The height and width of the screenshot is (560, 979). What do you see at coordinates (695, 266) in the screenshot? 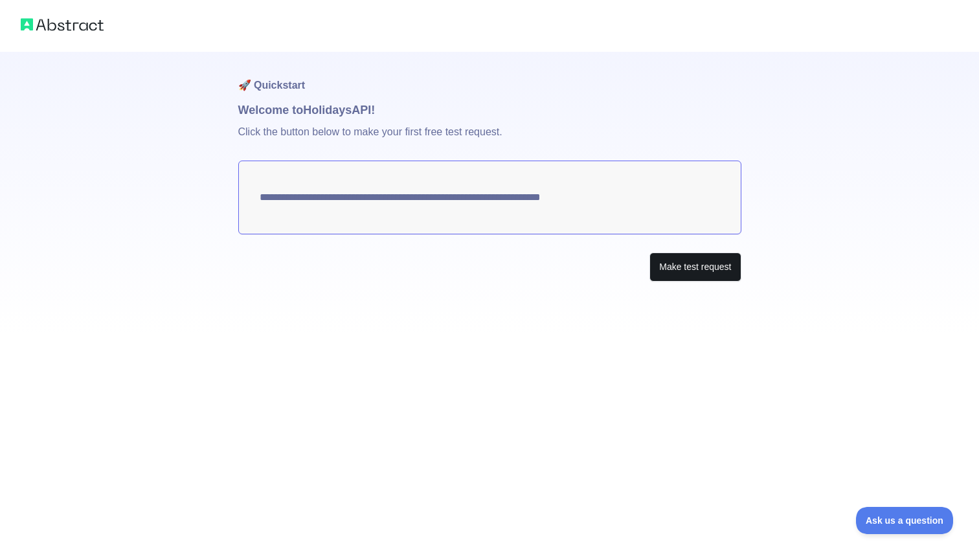
I see `button: Make test request` at bounding box center [695, 266].